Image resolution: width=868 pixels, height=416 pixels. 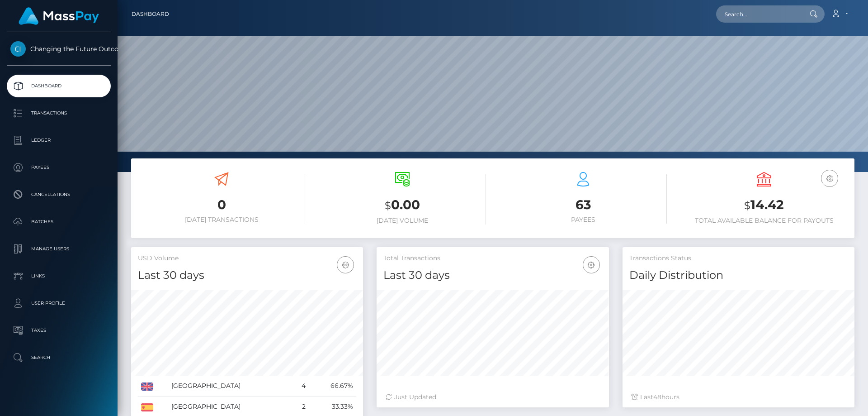 I want to click on div: Just Updated, so click(x=492, y=397).